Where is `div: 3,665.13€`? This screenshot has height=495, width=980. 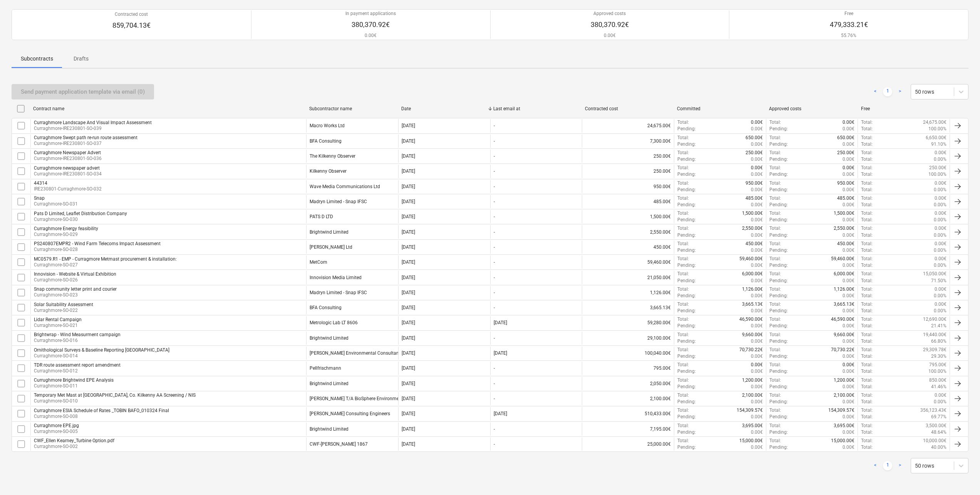
div: 3,665.13€ is located at coordinates (628, 307).